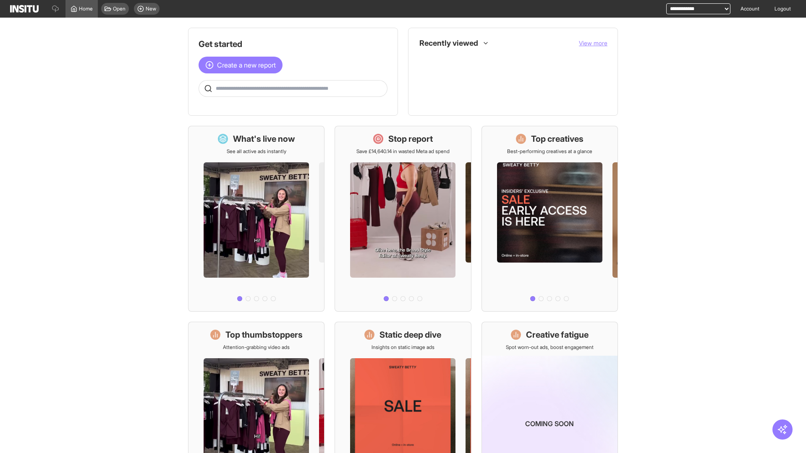  What do you see at coordinates (410, 335) in the screenshot?
I see `h1: Static deep dive` at bounding box center [410, 335].